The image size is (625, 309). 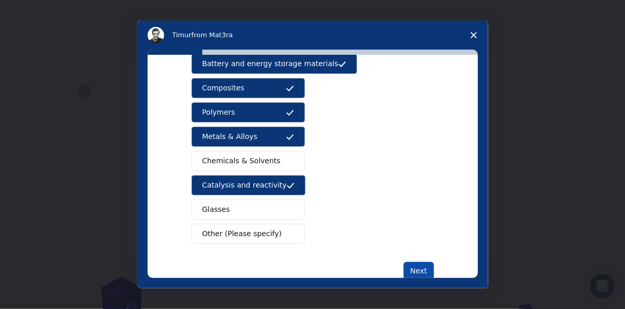 What do you see at coordinates (39, 12) in the screenshot?
I see `span: Support` at bounding box center [39, 12].